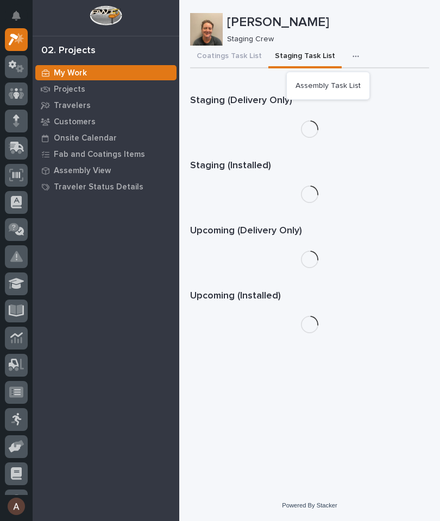 The width and height of the screenshot is (440, 521). What do you see at coordinates (106, 73) in the screenshot?
I see `a: My Work` at bounding box center [106, 73].